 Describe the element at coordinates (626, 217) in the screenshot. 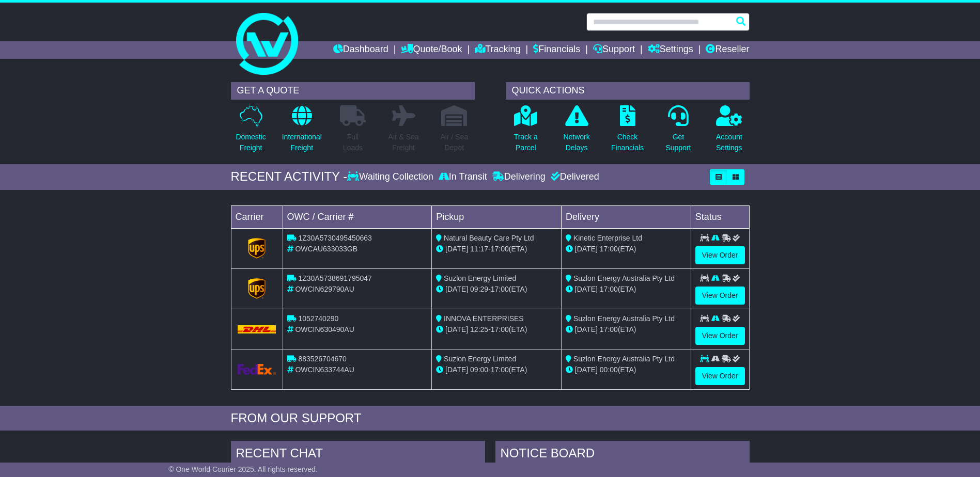

I see `td: Delivery` at that location.